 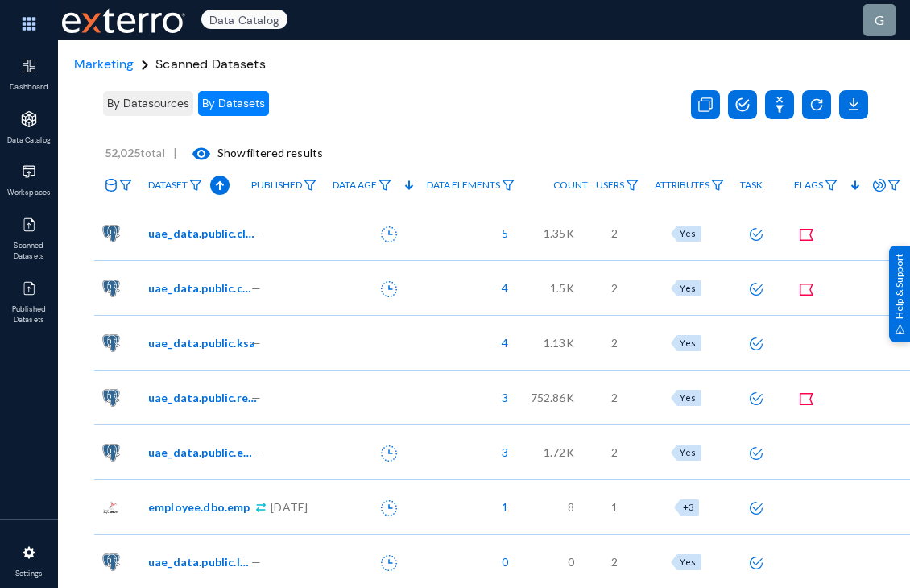 I want to click on span: 8, so click(x=571, y=507).